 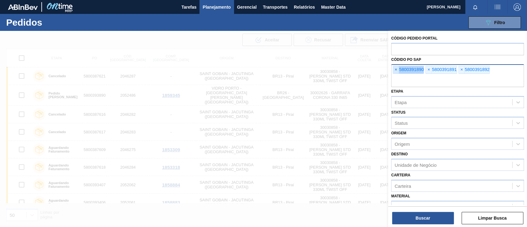 What do you see at coordinates (403, 207) in the screenshot?
I see `div: Material` at bounding box center [403, 207].